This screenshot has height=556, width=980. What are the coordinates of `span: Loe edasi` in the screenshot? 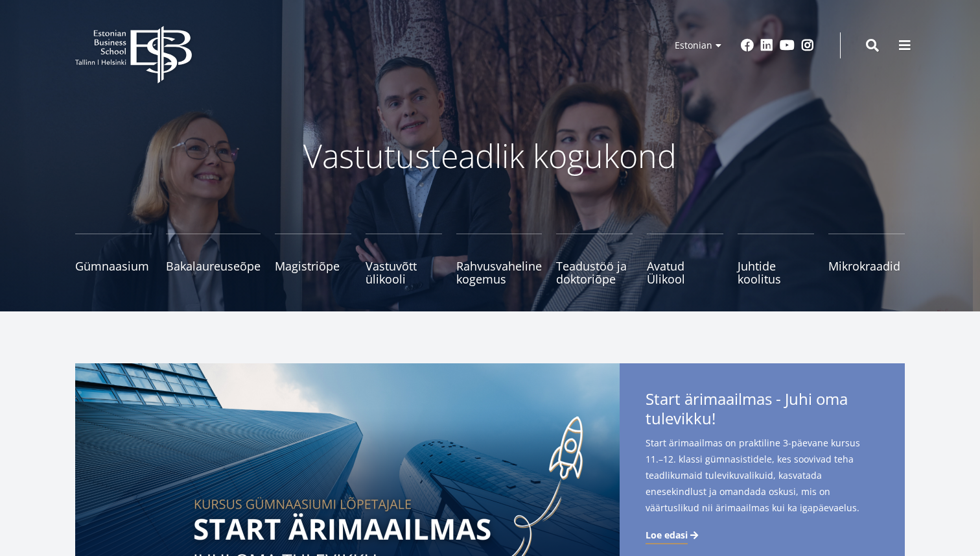 It's located at (666, 535).